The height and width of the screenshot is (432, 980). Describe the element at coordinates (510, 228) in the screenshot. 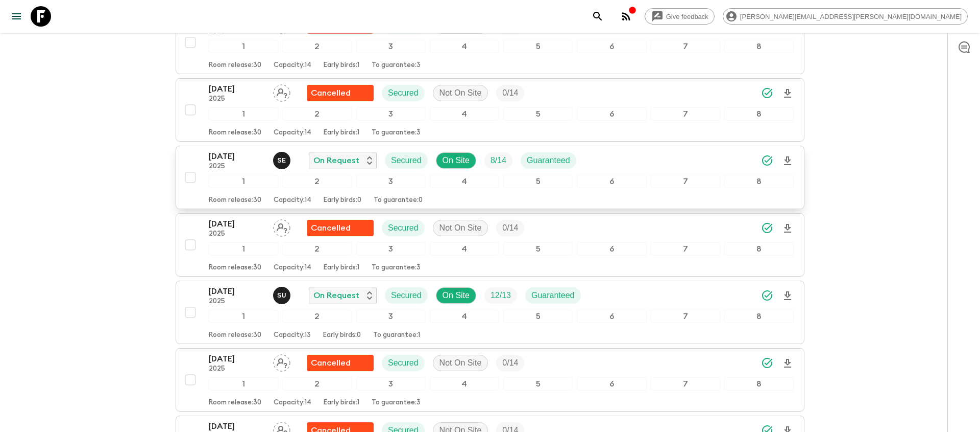

I see `p: 0 / 14` at that location.